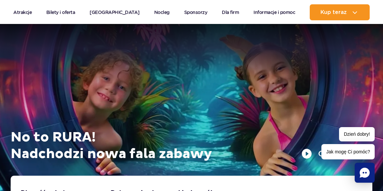 The width and height of the screenshot is (383, 191). What do you see at coordinates (196, 12) in the screenshot?
I see `a: Sponsorzy` at bounding box center [196, 12].